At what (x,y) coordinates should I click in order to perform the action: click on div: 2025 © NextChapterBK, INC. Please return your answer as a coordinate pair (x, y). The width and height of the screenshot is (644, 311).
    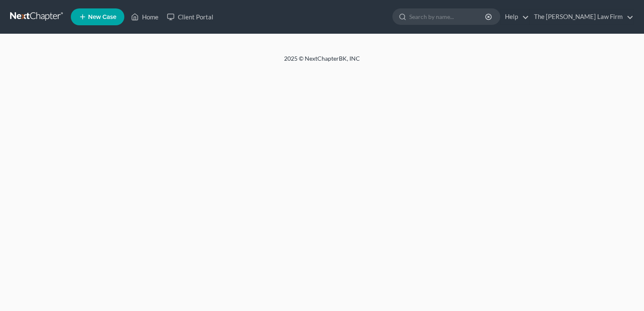
    Looking at the image, I should click on (322, 62).